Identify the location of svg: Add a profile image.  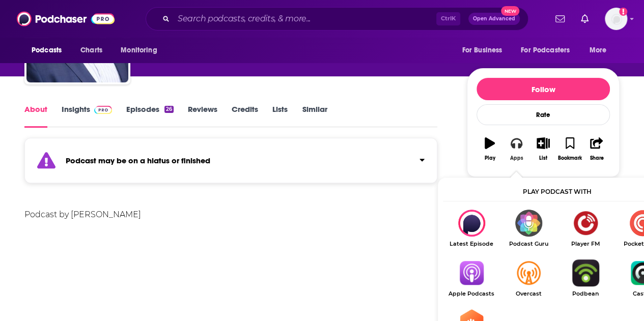
(623, 12).